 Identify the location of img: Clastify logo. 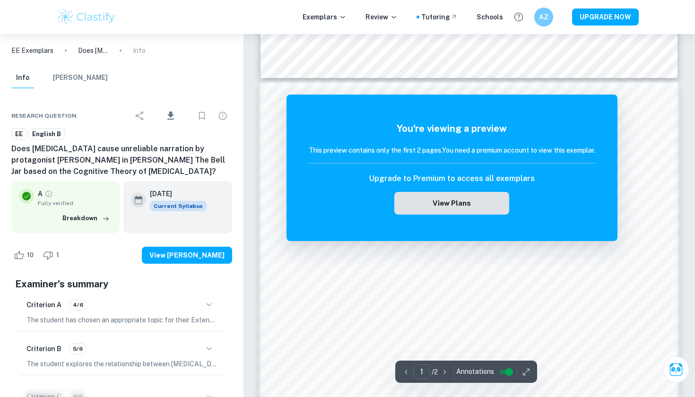
(86, 17).